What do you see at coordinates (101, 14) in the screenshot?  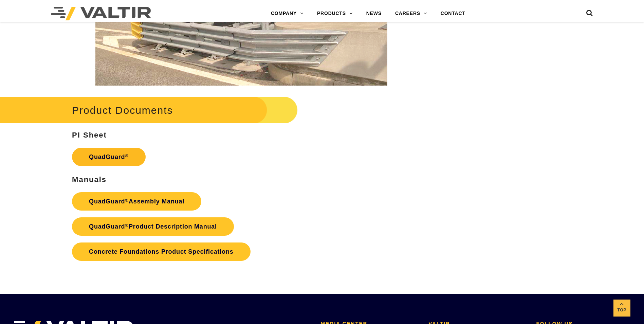 I see `img: Valtir` at bounding box center [101, 14].